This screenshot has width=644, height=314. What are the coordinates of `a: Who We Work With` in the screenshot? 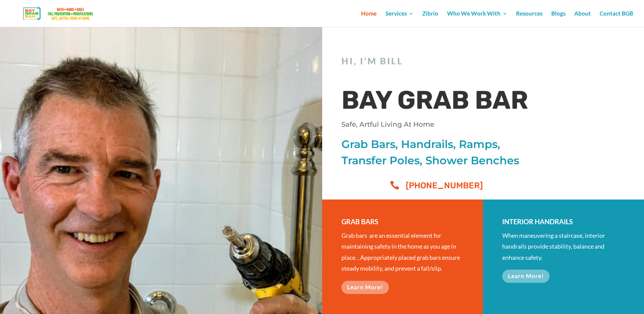 It's located at (478, 19).